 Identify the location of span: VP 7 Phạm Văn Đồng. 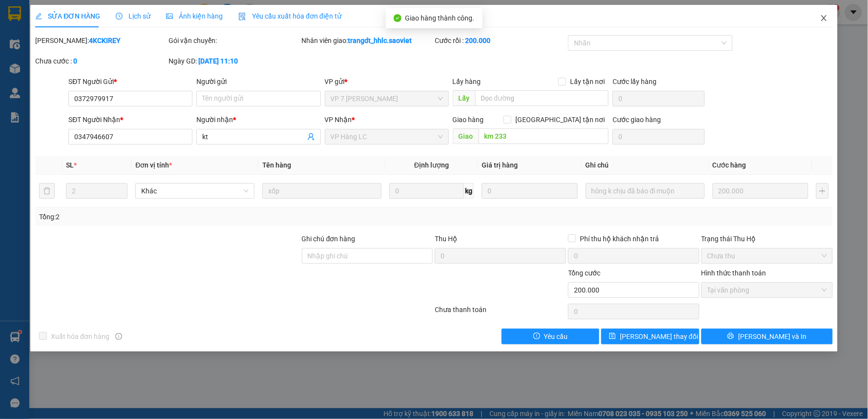
(387, 98).